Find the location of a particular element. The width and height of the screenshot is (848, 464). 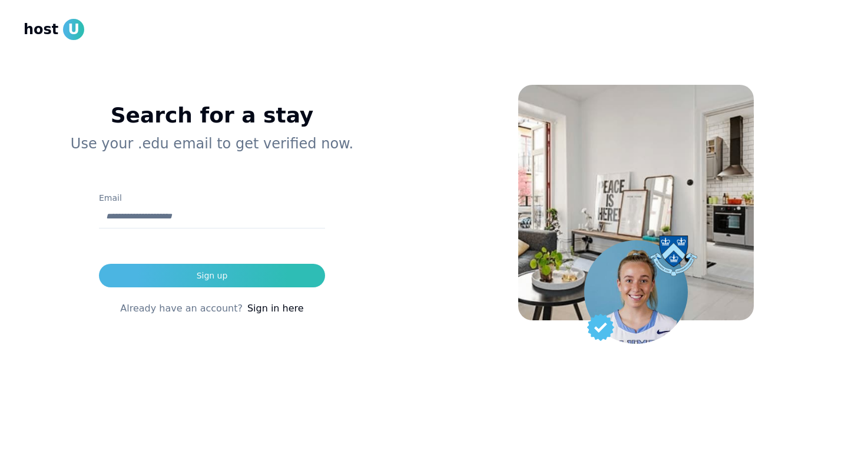

label: Email is located at coordinates (110, 198).